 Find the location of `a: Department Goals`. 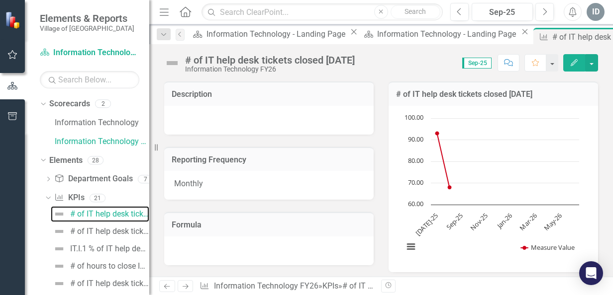

a: Department Goals is located at coordinates (93, 179).